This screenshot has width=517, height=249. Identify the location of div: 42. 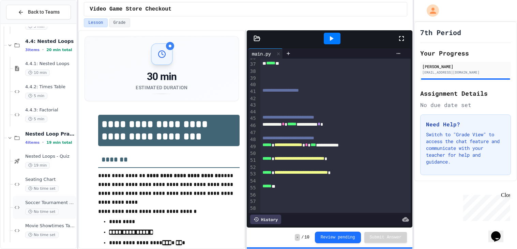
(253, 99).